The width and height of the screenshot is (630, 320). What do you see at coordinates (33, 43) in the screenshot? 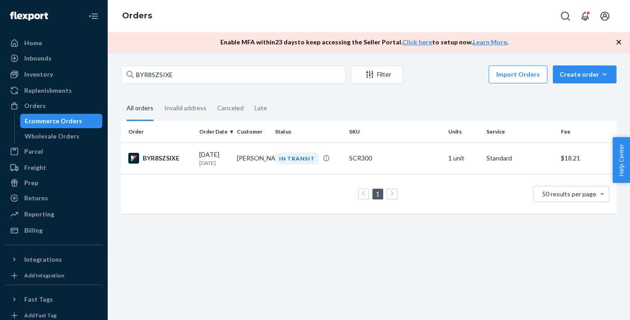
I see `div: Home` at bounding box center [33, 43].